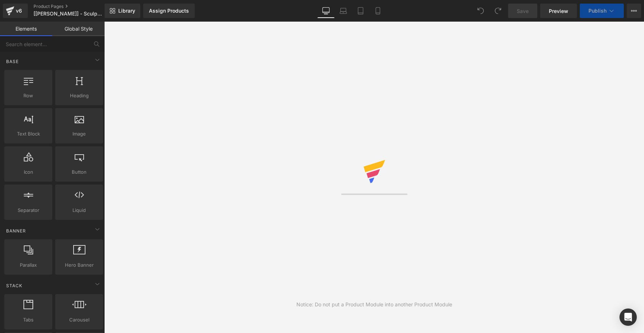  Describe the element at coordinates (28, 134) in the screenshot. I see `span: Text Block` at that location.